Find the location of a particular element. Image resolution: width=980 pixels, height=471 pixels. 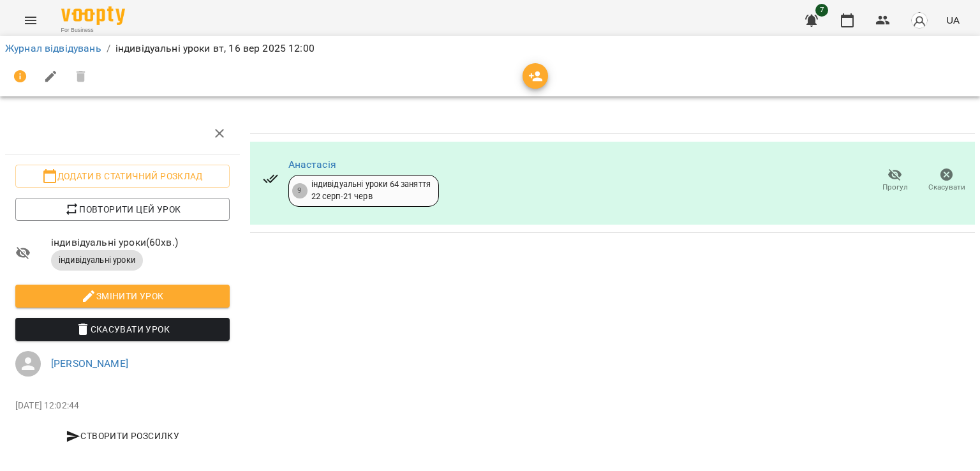

span: Скасувати is located at coordinates (946, 187).